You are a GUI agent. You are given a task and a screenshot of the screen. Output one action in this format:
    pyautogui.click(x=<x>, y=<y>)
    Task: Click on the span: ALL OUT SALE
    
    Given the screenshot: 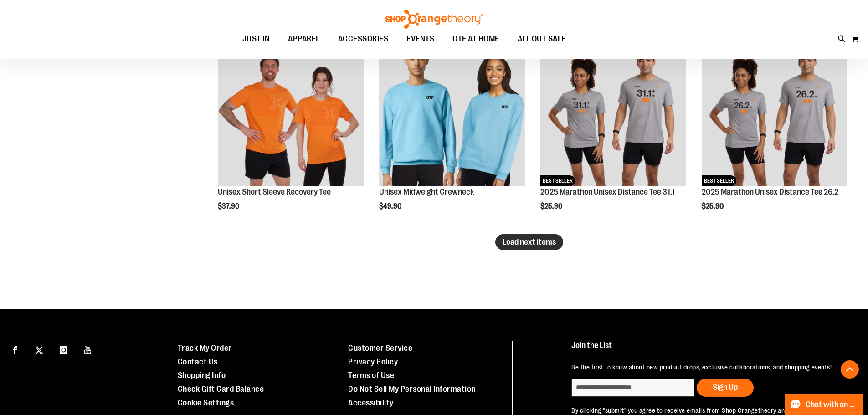 What is the action you would take?
    pyautogui.click(x=542, y=39)
    